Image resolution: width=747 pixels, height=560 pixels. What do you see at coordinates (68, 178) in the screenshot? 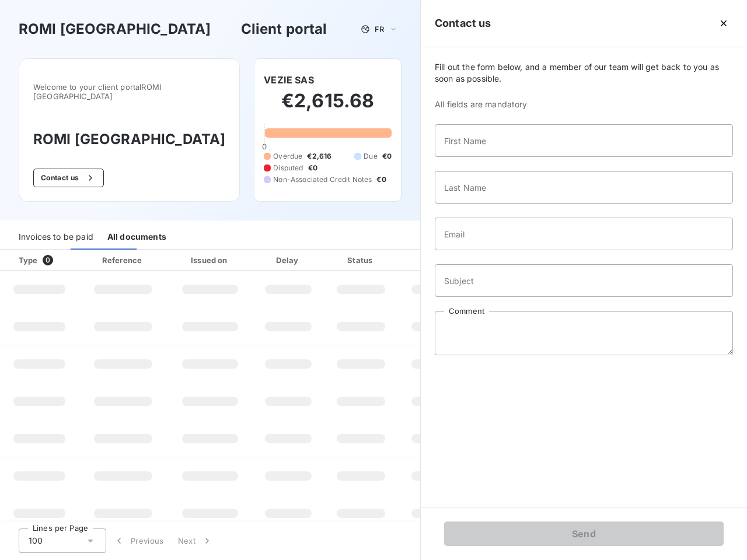
I see `button: Contact us` at bounding box center [68, 178].